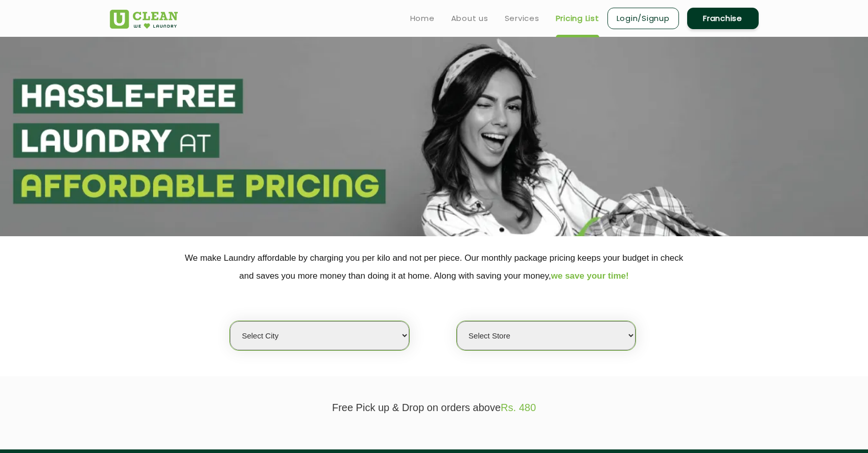  I want to click on a: Pricing List, so click(578, 18).